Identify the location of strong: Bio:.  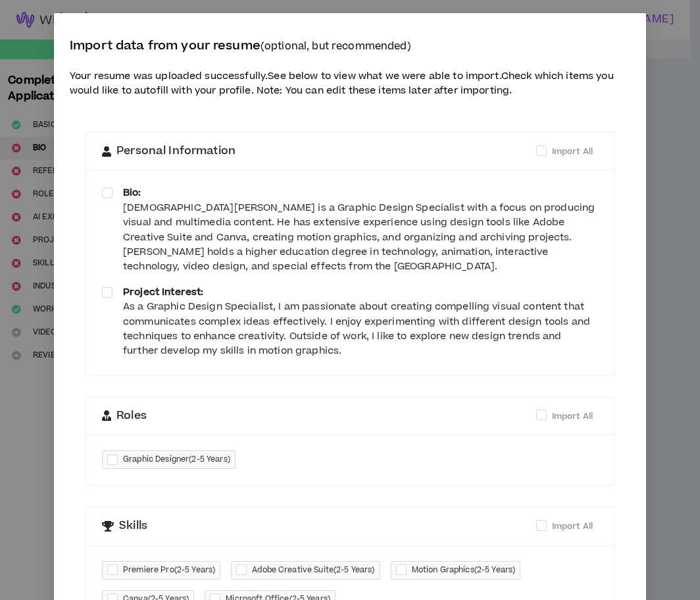
(132, 192).